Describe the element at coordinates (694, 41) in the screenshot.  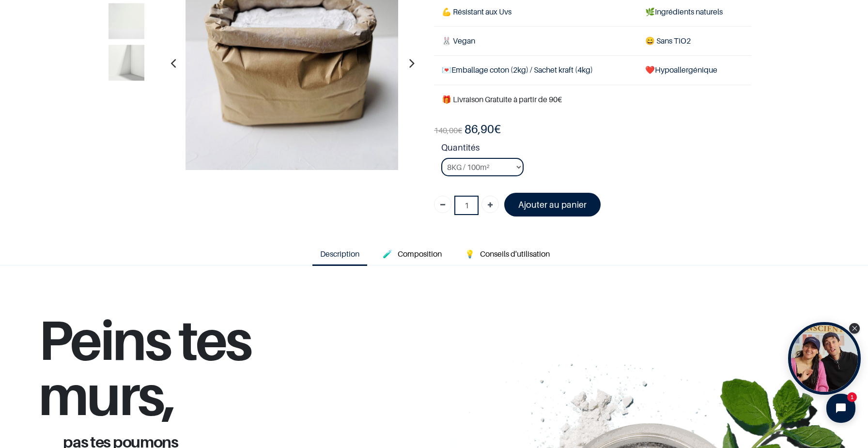
I see `td: ans TiO2` at that location.